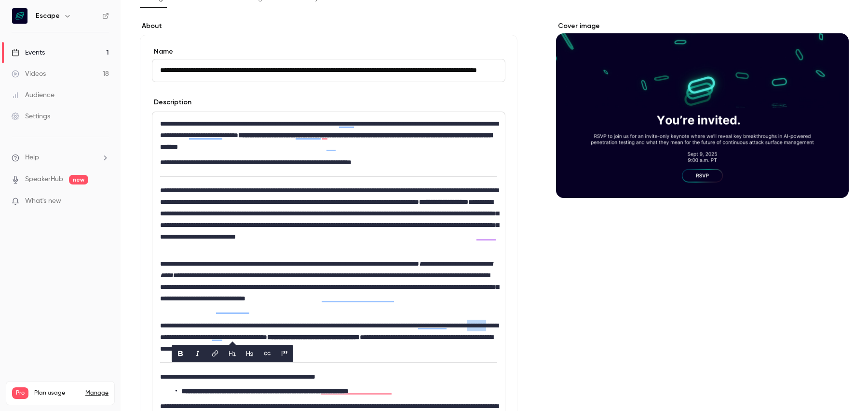  I want to click on span: Help, so click(32, 157).